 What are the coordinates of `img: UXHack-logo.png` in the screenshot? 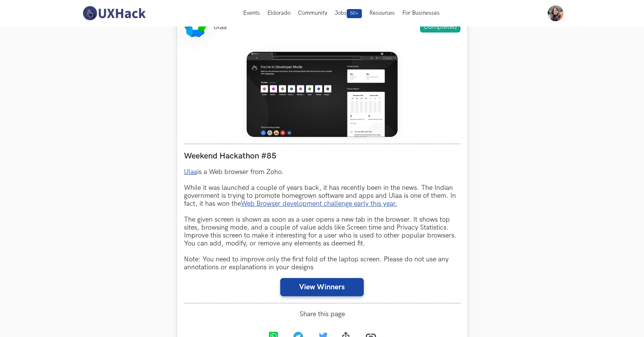 It's located at (114, 13).